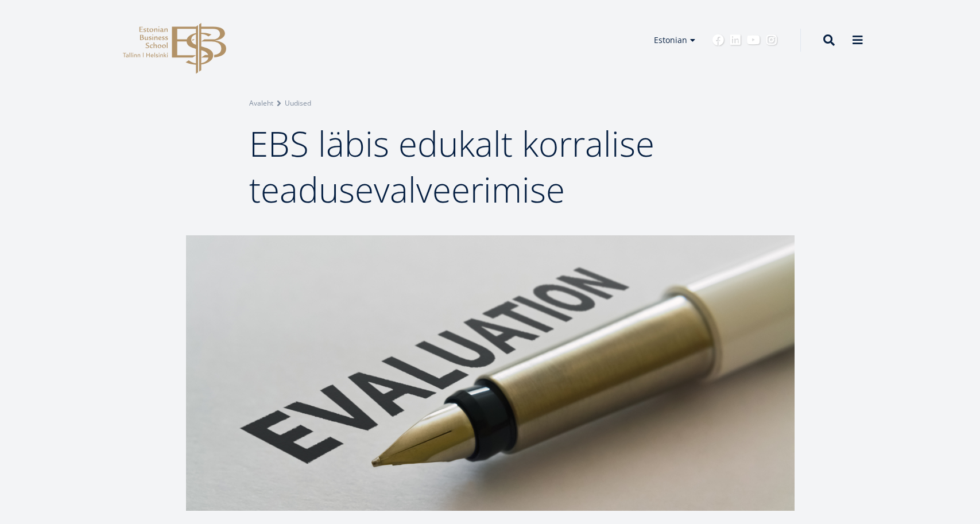 The image size is (980, 524). I want to click on span: EBS läbis edukalt korralise teadusevalveerimise, so click(452, 166).